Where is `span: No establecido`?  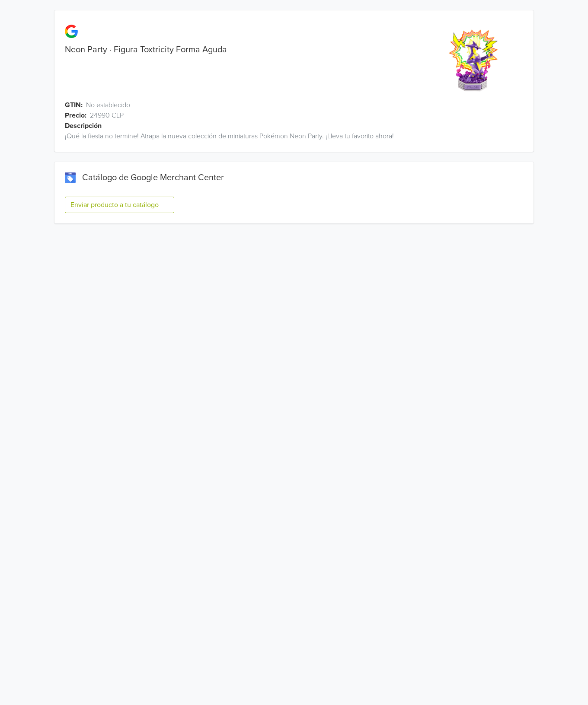 span: No establecido is located at coordinates (108, 105).